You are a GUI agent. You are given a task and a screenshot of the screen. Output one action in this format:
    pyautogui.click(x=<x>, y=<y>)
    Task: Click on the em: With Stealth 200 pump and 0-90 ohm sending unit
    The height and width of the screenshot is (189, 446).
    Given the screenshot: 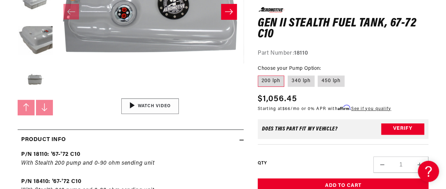 What is the action you would take?
    pyautogui.click(x=88, y=163)
    